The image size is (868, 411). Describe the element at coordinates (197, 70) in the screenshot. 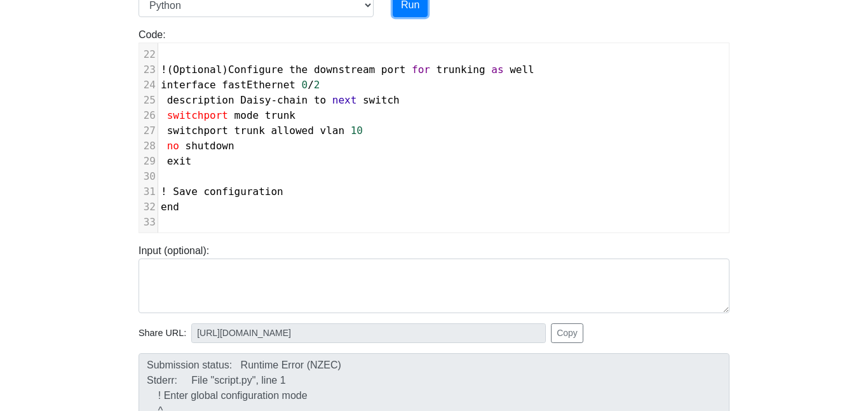

I see `span: Optional` at that location.